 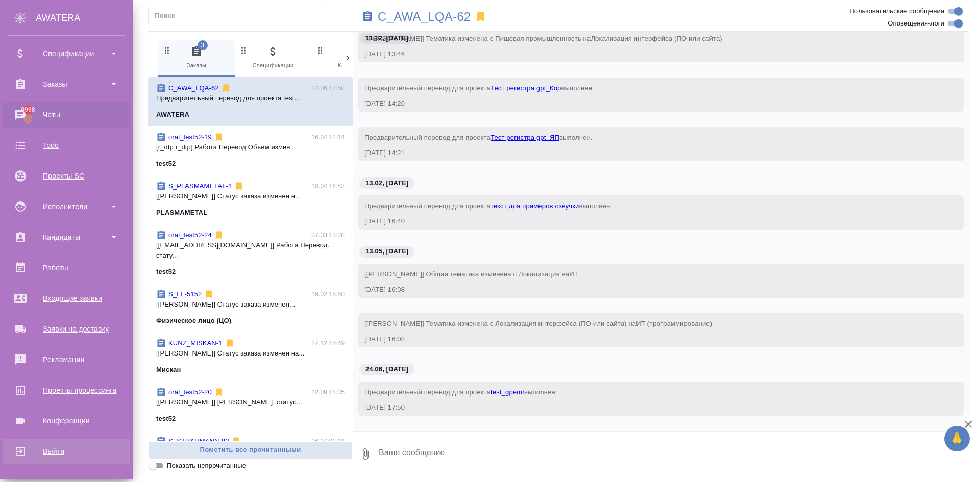 I want to click on div: oral_test52-1916.04 12:14[r_dtp r_dtp] Работа Перевод Объём измен...test52, so click(x=250, y=150).